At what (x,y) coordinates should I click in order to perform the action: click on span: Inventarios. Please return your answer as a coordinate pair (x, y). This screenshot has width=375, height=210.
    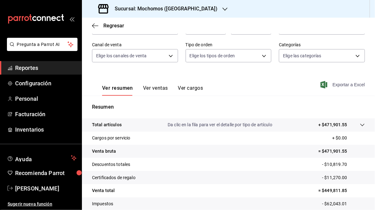
    Looking at the image, I should click on (46, 129).